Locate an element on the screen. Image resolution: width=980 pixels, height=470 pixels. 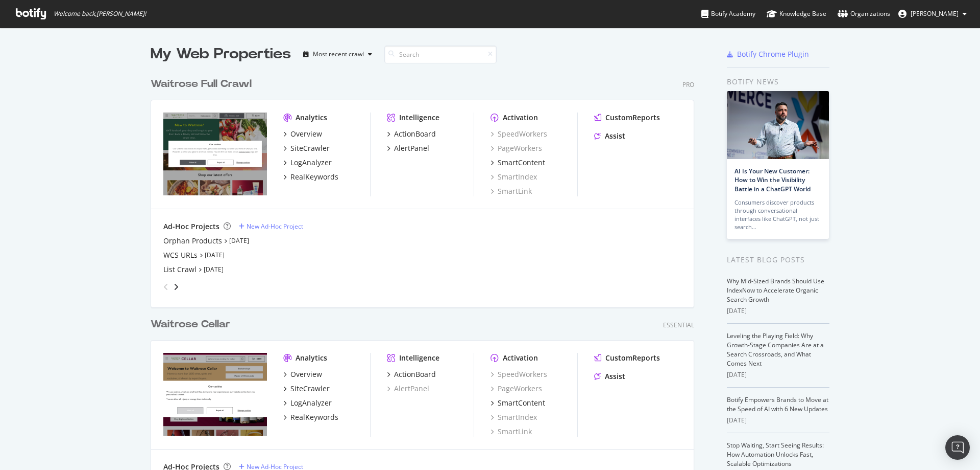
a: WCS URLs is located at coordinates (180, 255).